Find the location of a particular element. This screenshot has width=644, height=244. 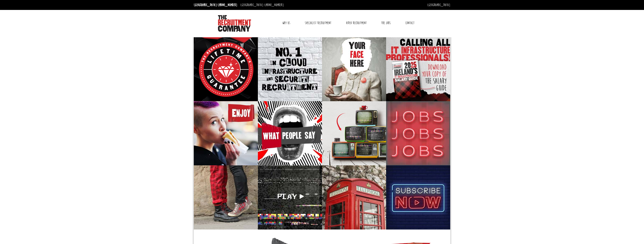

a: Video Recruitment is located at coordinates (356, 23).